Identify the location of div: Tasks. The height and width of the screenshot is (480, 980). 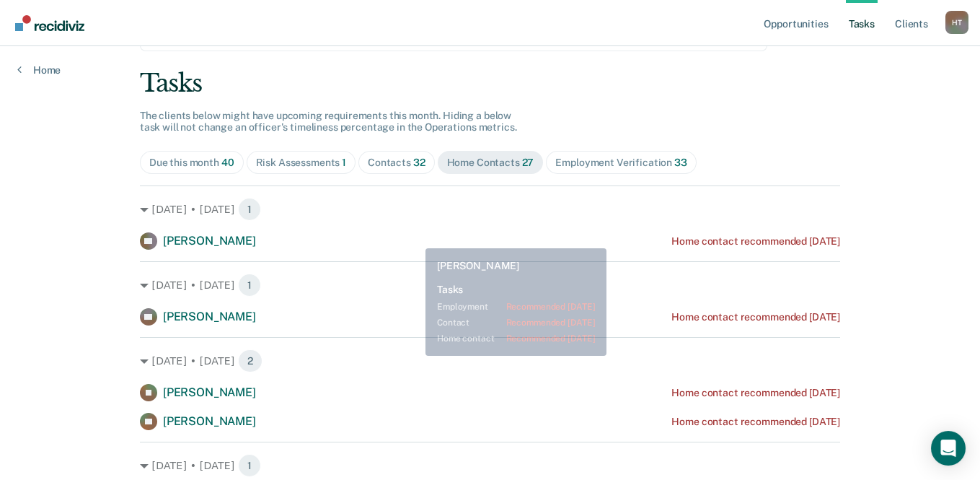
(490, 83).